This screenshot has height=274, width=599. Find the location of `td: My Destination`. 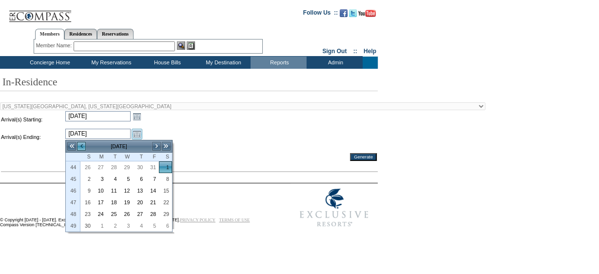

td: My Destination is located at coordinates (222, 62).